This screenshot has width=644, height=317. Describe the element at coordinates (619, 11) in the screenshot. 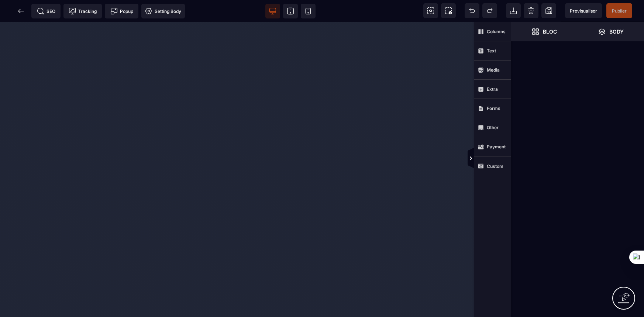

I see `span: Publier` at that location.